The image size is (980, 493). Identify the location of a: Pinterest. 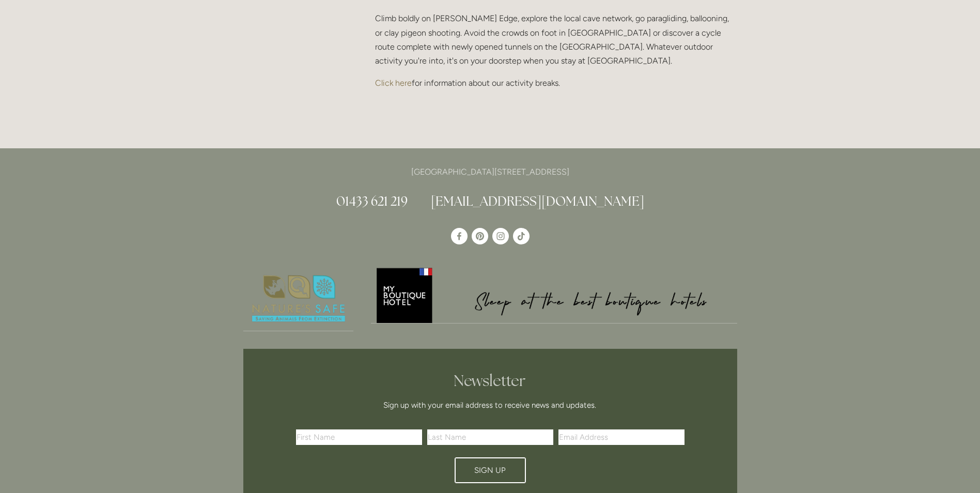
(480, 237).